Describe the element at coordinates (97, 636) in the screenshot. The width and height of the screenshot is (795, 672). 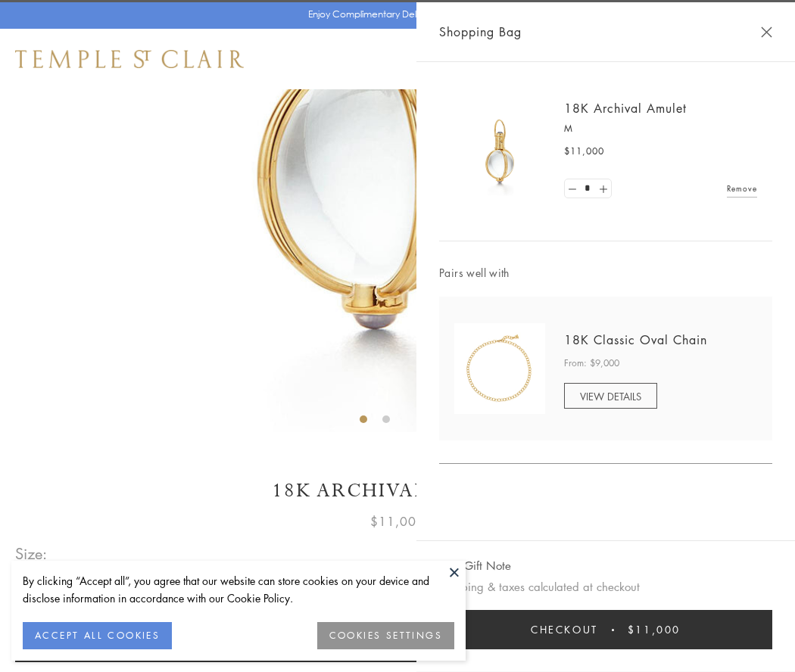
I see `button: ACCEPT ALL COOKIES` at that location.